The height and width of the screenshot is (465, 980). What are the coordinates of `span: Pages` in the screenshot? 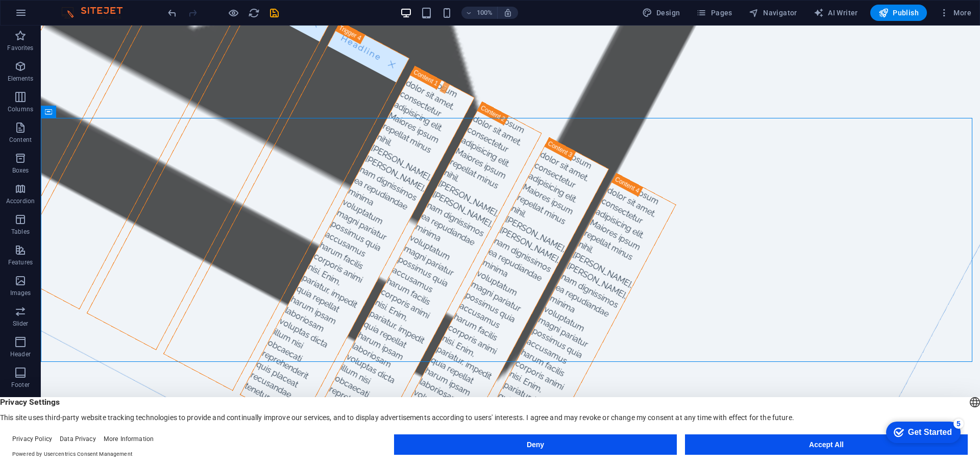 It's located at (714, 13).